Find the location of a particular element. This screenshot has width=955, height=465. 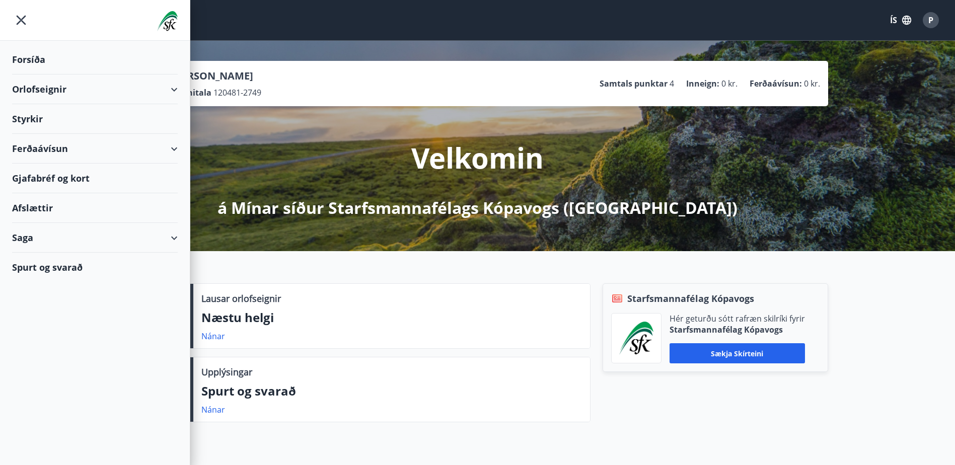

p: Spurt og svarað is located at coordinates (392, 391).